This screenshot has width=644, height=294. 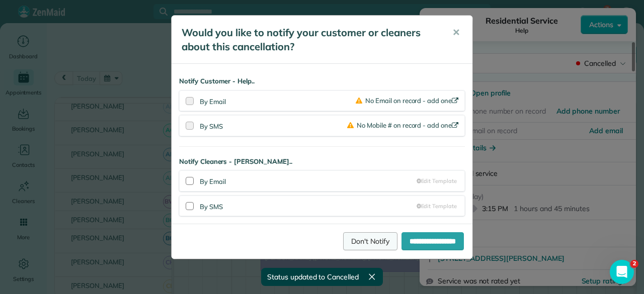 I want to click on a: Don't Notify, so click(x=371, y=241).